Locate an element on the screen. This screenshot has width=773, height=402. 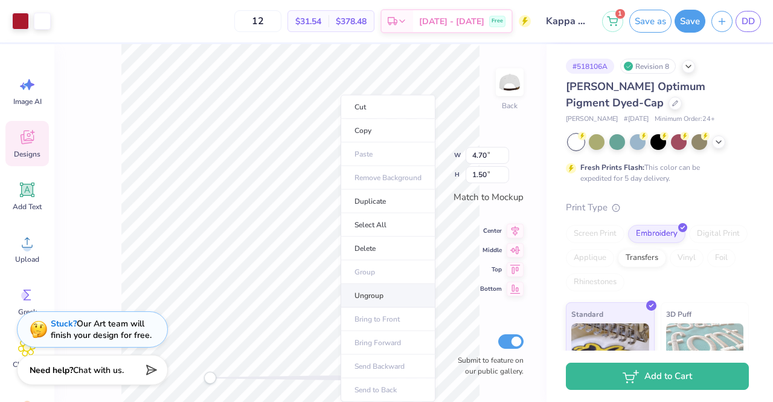
input: Untitled Design is located at coordinates (567, 21).